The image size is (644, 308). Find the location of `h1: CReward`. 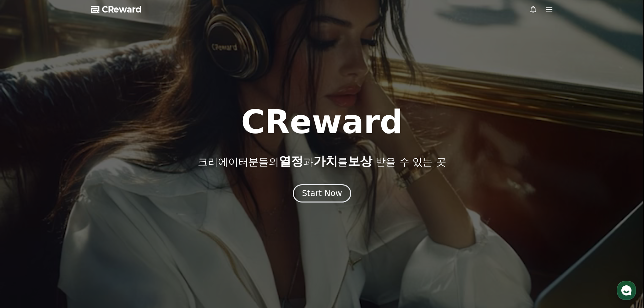

h1: CReward is located at coordinates (322, 122).